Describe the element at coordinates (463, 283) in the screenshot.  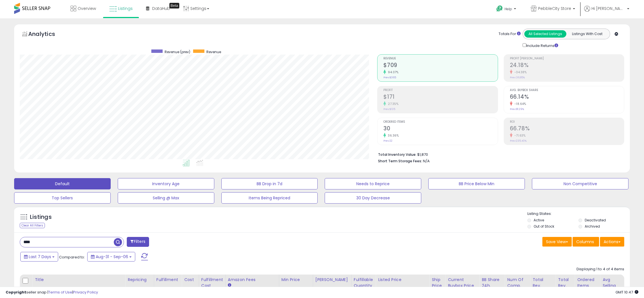
I see `div: Current Buybox Price` at that location.